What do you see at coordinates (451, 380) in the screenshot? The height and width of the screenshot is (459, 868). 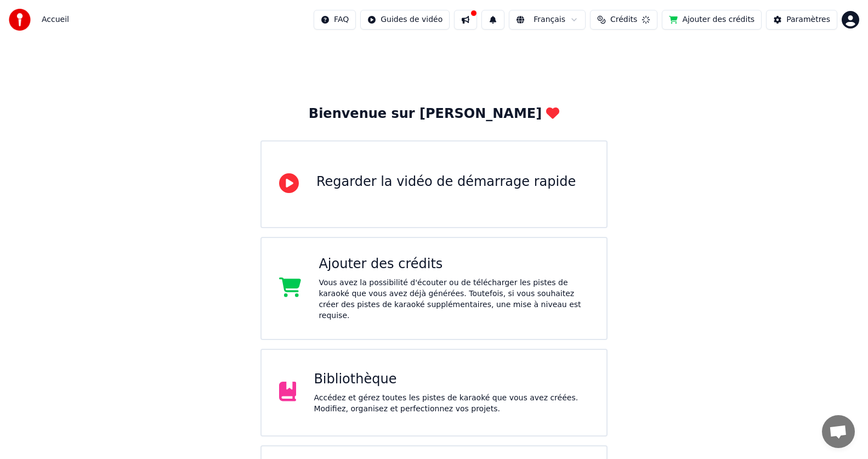 I see `div: Bibliothèque` at bounding box center [451, 380].